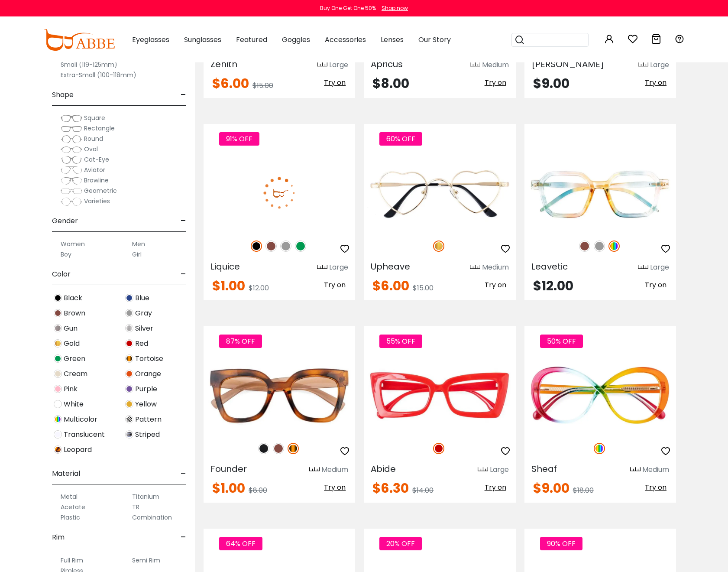 This screenshot has height=572, width=728. I want to click on img: Orange, so click(129, 373).